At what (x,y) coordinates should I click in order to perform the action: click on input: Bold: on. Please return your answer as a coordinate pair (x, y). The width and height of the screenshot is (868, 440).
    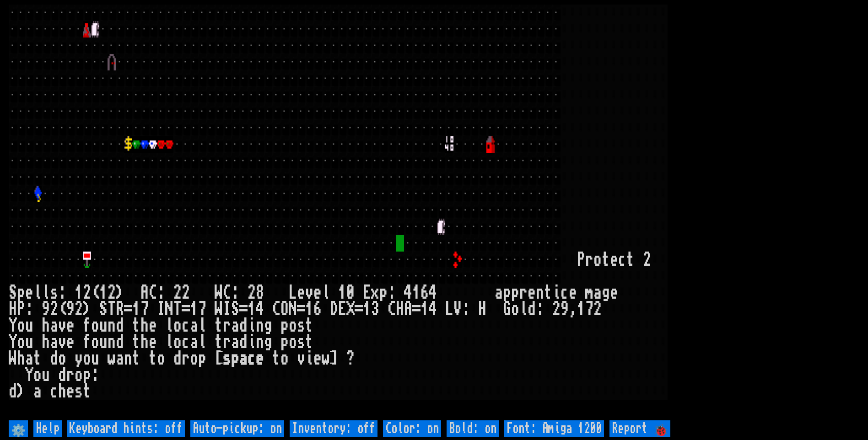
    Looking at the image, I should click on (473, 429).